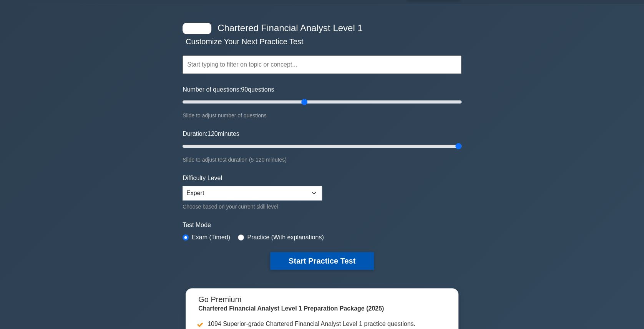 The height and width of the screenshot is (329, 644). What do you see at coordinates (319, 28) in the screenshot?
I see `h4: Chartered Financial Analyst Level 1` at bounding box center [319, 28].